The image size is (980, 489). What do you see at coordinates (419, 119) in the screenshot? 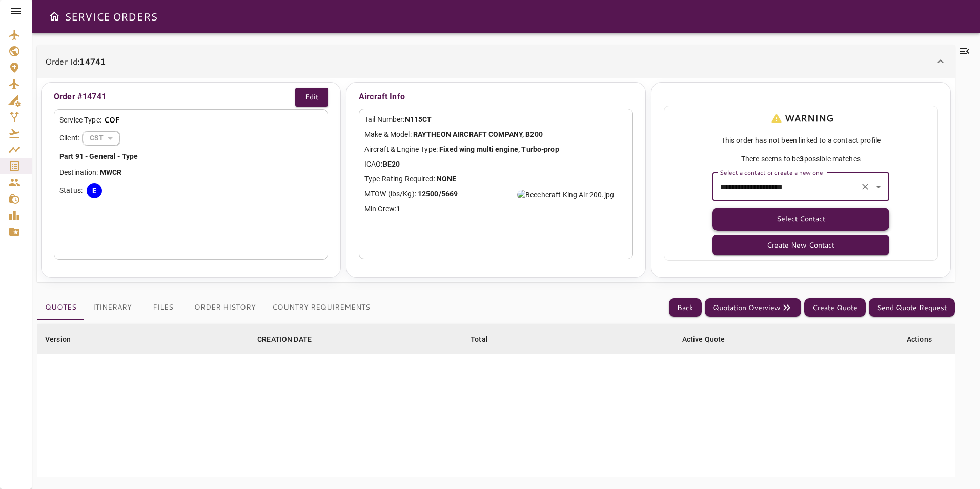
I see `b: N115CT` at bounding box center [419, 119].